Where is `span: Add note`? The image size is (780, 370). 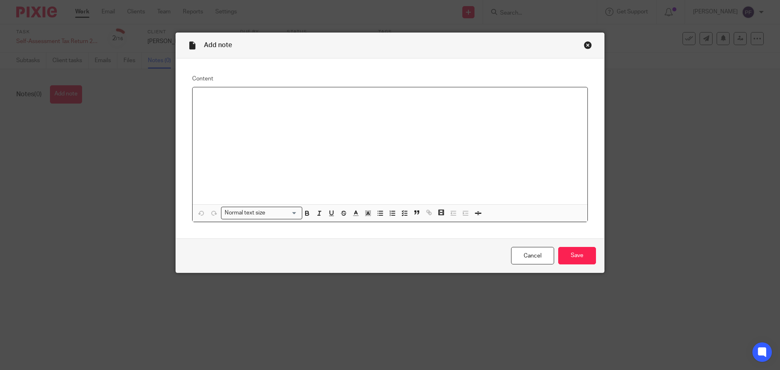
span: Add note is located at coordinates (218, 45).